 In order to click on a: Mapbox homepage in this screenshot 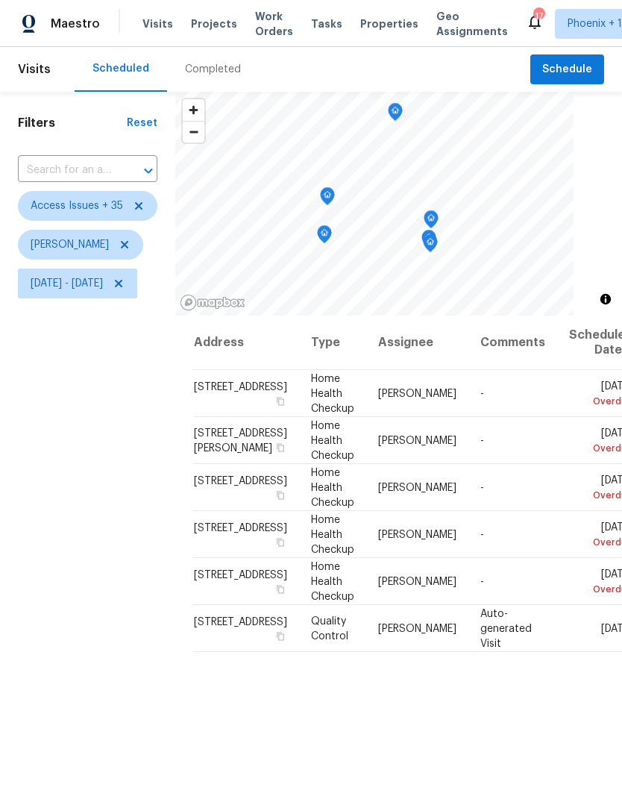, I will do `click(213, 302)`.